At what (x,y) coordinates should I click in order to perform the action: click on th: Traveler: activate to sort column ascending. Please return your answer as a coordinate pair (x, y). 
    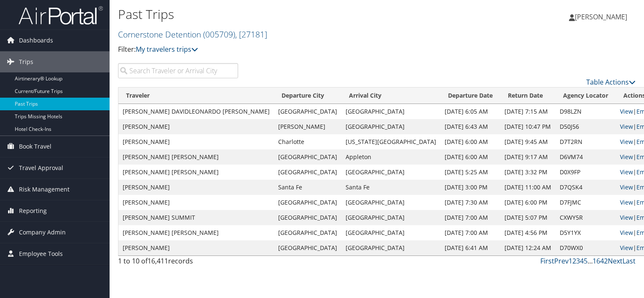
    Looking at the image, I should click on (196, 95).